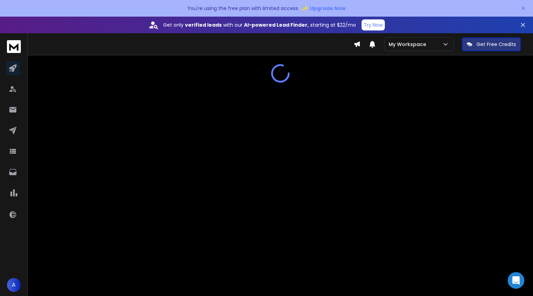 The height and width of the screenshot is (296, 533). I want to click on strong: AI-powered Lead Finder,, so click(276, 25).